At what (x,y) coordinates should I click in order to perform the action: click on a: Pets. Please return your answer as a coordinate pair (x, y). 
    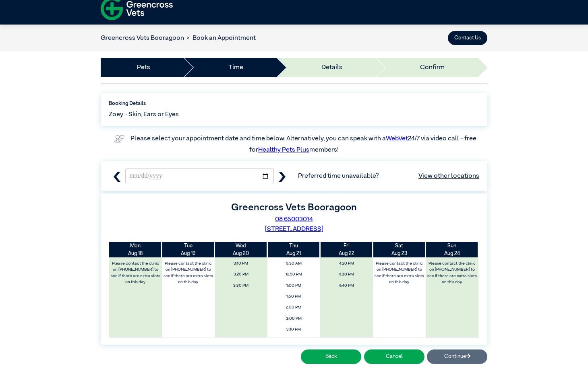
    Looking at the image, I should click on (144, 67).